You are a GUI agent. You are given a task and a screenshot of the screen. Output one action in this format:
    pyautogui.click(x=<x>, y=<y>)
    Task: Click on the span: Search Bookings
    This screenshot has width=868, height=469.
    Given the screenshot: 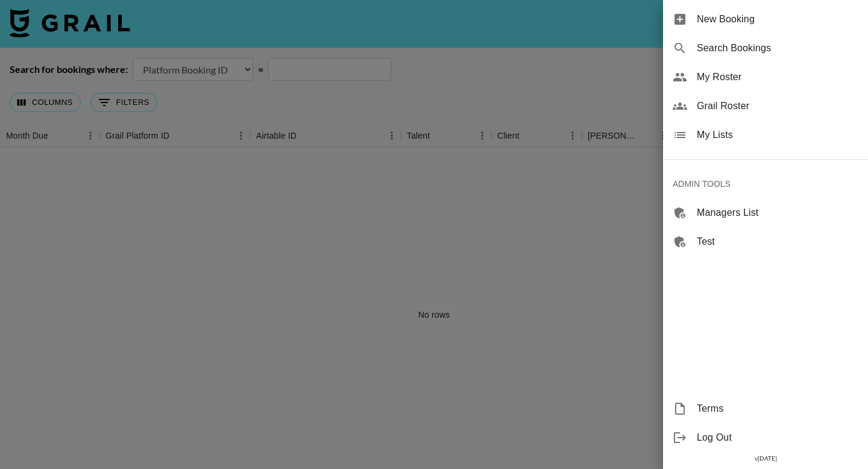 What is the action you would take?
    pyautogui.click(x=778, y=48)
    